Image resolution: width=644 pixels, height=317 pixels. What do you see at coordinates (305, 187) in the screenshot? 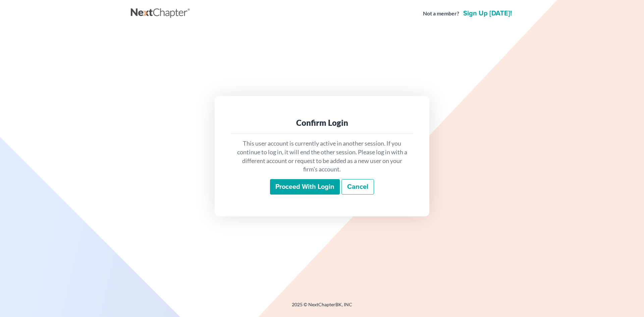
I see `input: Proceed with login` at bounding box center [305, 187].